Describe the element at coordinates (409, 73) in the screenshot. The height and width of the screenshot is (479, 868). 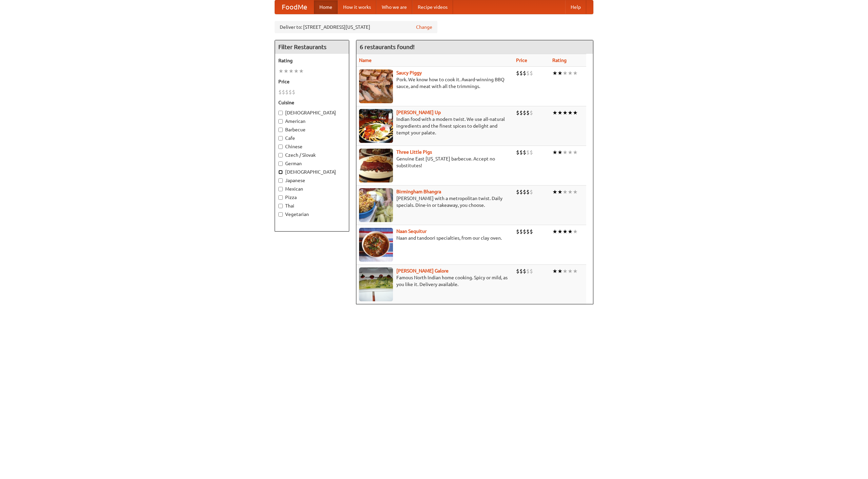
I see `a: Saucy Piggy` at that location.